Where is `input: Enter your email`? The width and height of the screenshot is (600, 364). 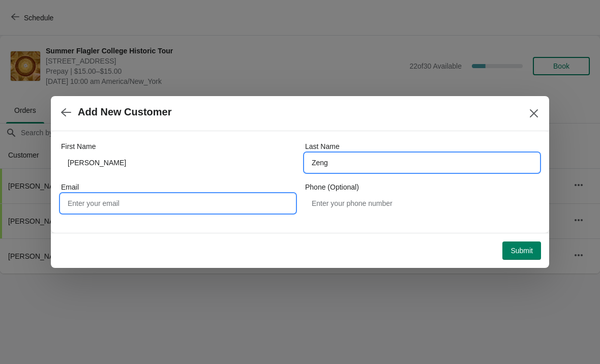
input: Enter your email is located at coordinates (178, 204).